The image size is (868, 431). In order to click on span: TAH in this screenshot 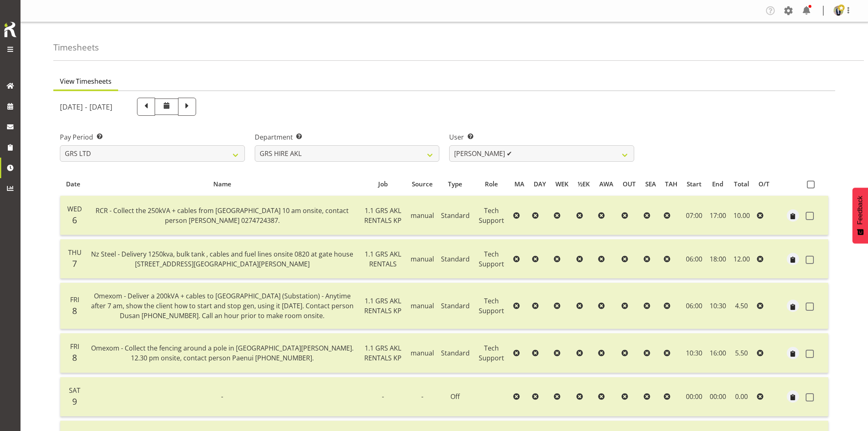, I will do `click(671, 184)`.